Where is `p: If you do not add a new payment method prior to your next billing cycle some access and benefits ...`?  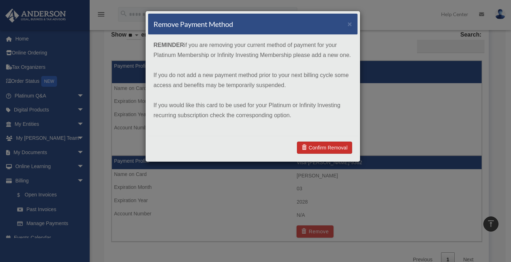 p: If you do not add a new payment method prior to your next billing cycle some access and benefits ... is located at coordinates (253, 80).